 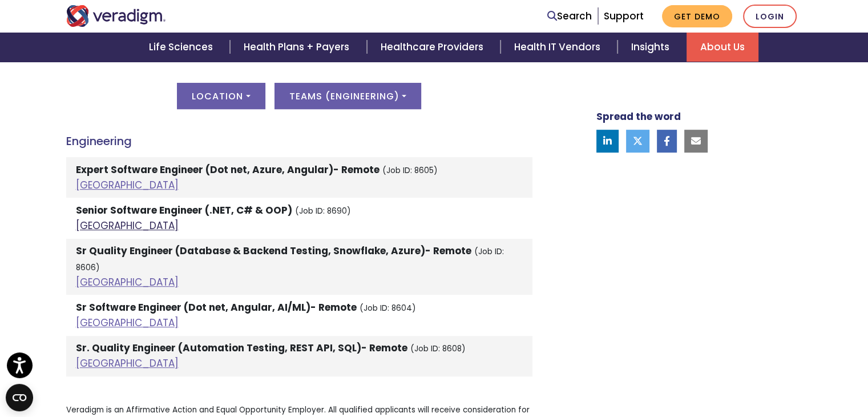 What do you see at coordinates (770, 16) in the screenshot?
I see `a: Login` at bounding box center [770, 16].